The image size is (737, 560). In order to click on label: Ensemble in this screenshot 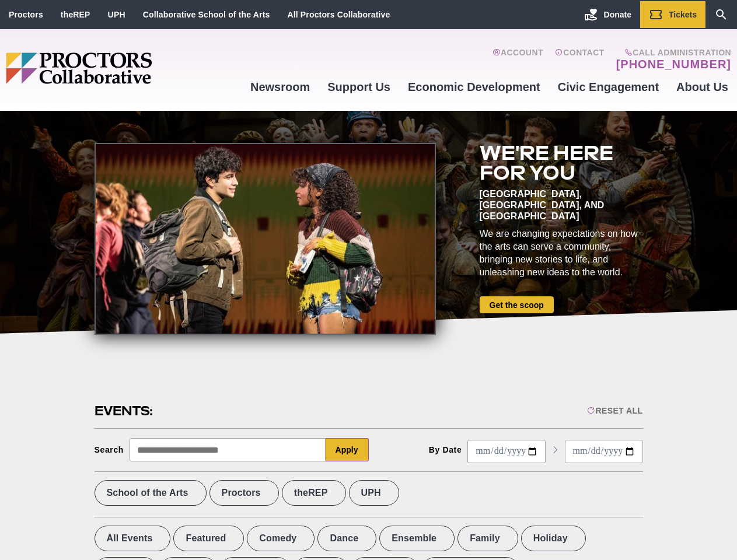, I will do `click(416, 538)`.